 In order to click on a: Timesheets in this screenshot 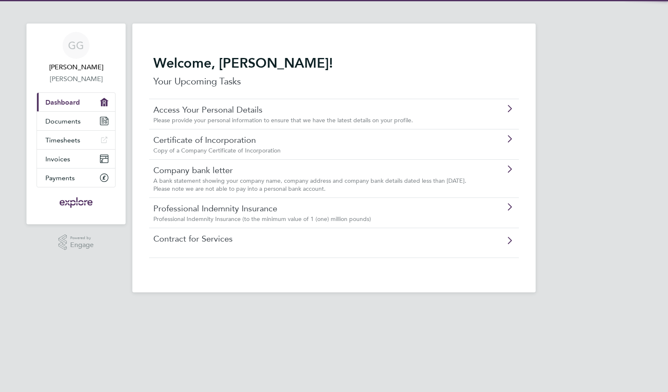, I will do `click(76, 140)`.